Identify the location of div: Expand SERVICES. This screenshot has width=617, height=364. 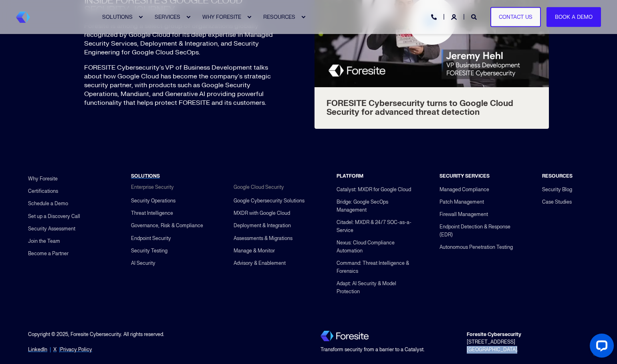
(189, 17).